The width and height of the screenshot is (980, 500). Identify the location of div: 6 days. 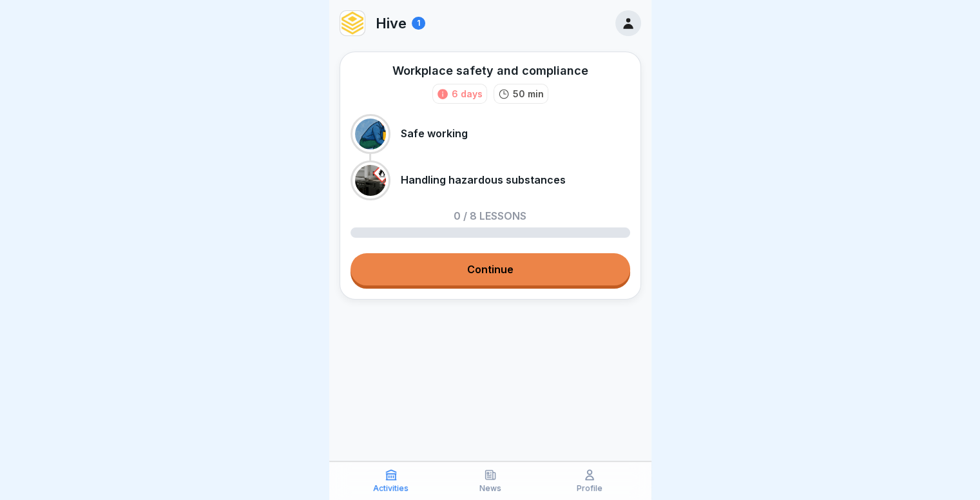
(467, 93).